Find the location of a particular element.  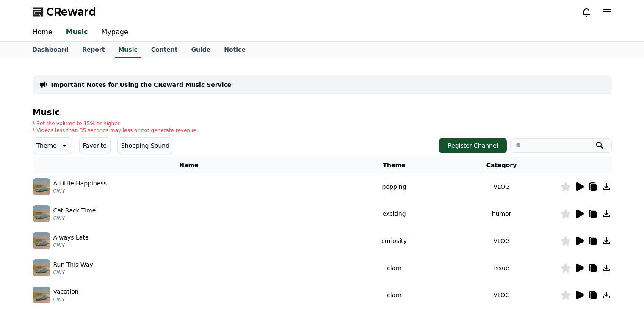

th: Category is located at coordinates (502, 165).